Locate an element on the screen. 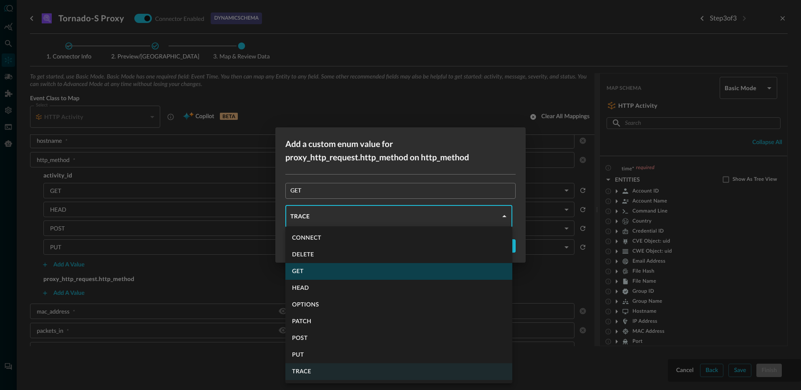 The height and width of the screenshot is (390, 801). li: HEAD is located at coordinates (399, 288).